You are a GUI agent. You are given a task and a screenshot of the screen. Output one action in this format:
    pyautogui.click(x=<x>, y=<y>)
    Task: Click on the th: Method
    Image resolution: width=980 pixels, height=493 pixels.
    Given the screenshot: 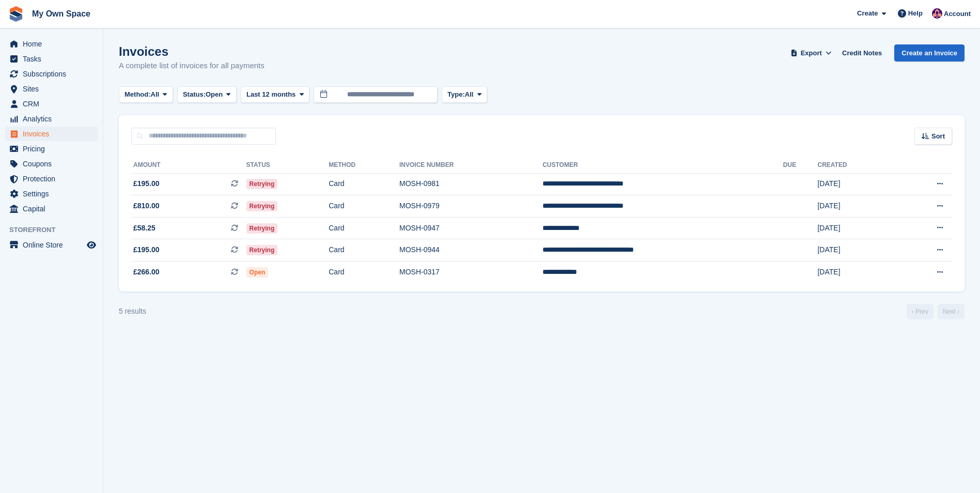 What is the action you would take?
    pyautogui.click(x=364, y=165)
    